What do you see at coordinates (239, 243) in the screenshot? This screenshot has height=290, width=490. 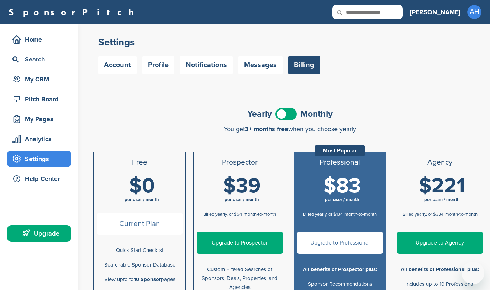 I see `a: Upgrade to Prospector` at bounding box center [239, 243].